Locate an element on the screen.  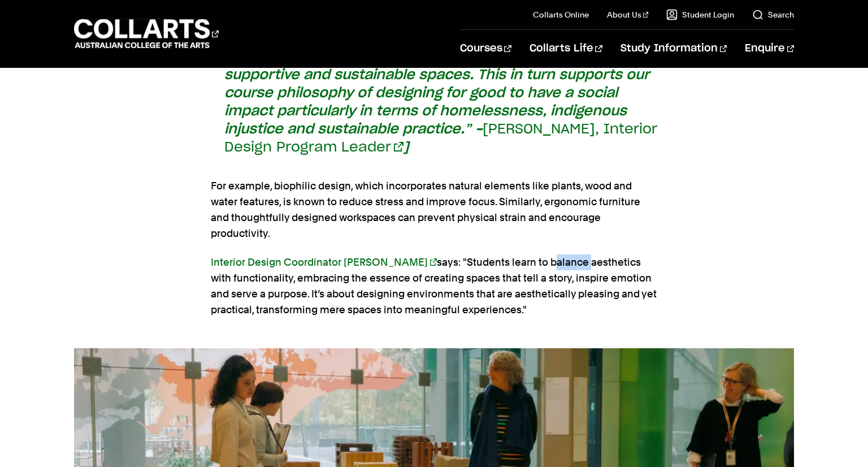
a: Courses is located at coordinates (486, 48).